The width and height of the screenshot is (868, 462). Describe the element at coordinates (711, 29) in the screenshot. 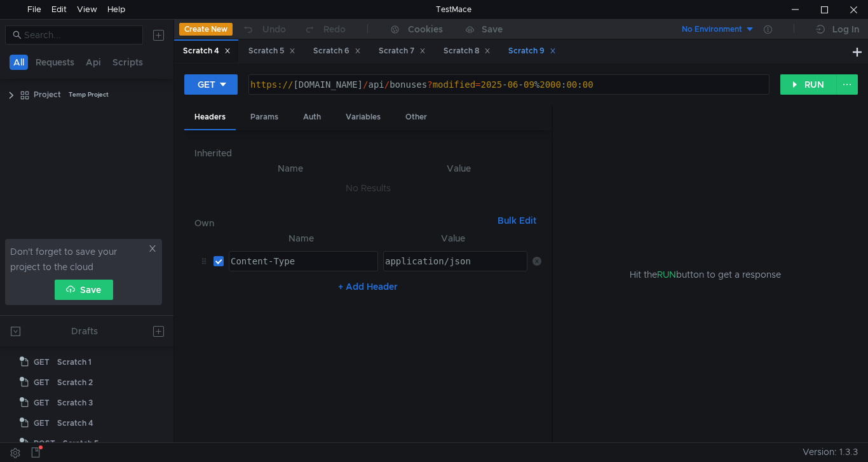

I see `button: No Environment` at that location.